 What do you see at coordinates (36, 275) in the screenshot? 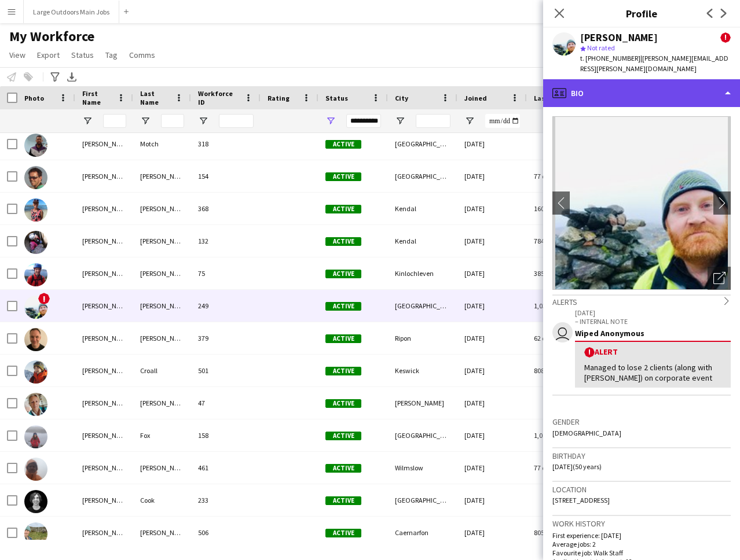
I see `img: Michael Mason` at bounding box center [36, 275].